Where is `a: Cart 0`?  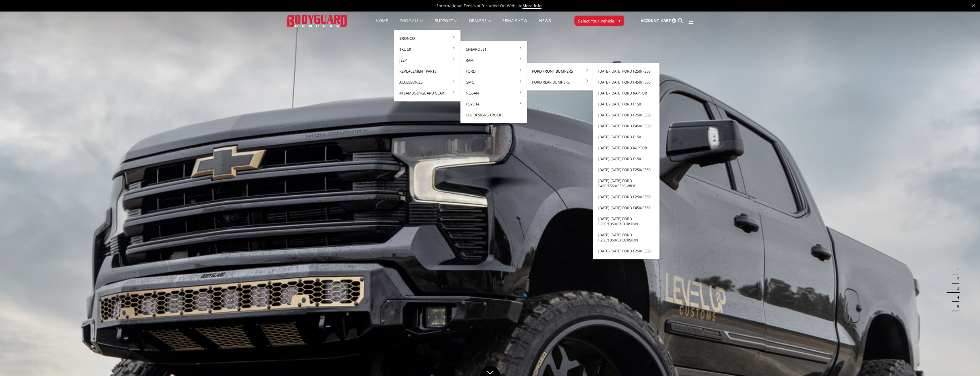
a: Cart 0 is located at coordinates (669, 21).